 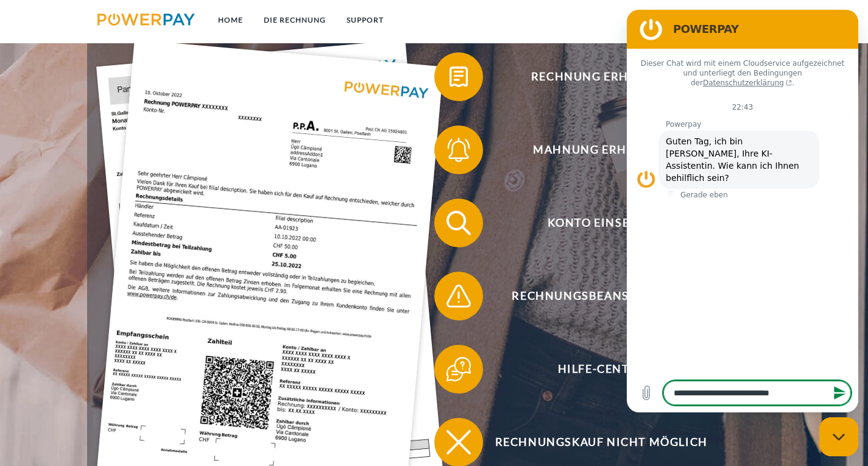 What do you see at coordinates (592, 223) in the screenshot?
I see `a: Konto einsehen` at bounding box center [592, 223].